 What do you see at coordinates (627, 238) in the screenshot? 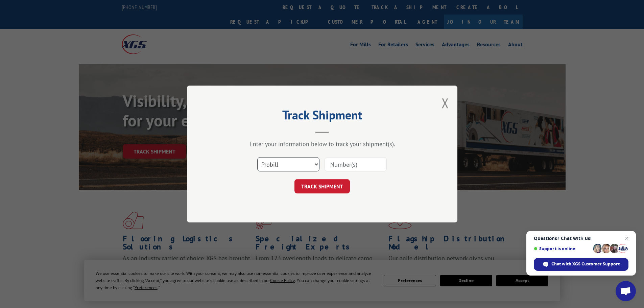
I see `span: Close chat` at bounding box center [627, 238].